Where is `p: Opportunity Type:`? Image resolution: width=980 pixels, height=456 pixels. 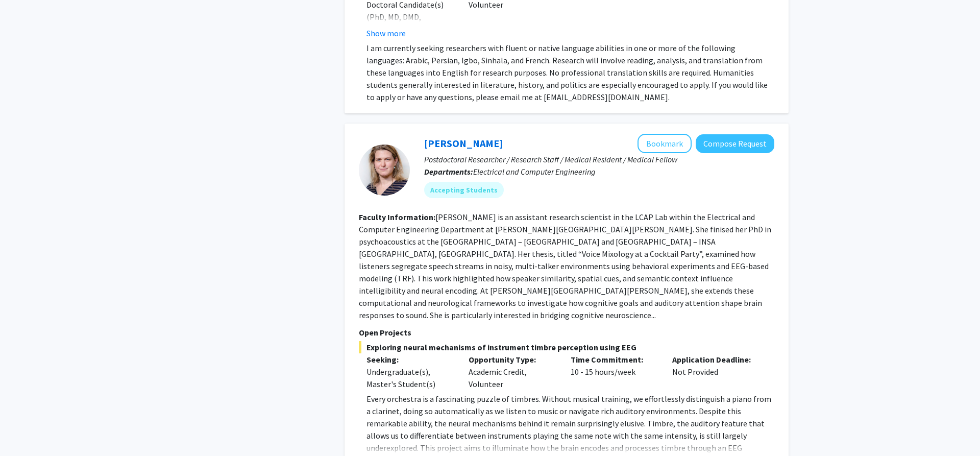
p: Opportunity Type: is located at coordinates (512, 360).